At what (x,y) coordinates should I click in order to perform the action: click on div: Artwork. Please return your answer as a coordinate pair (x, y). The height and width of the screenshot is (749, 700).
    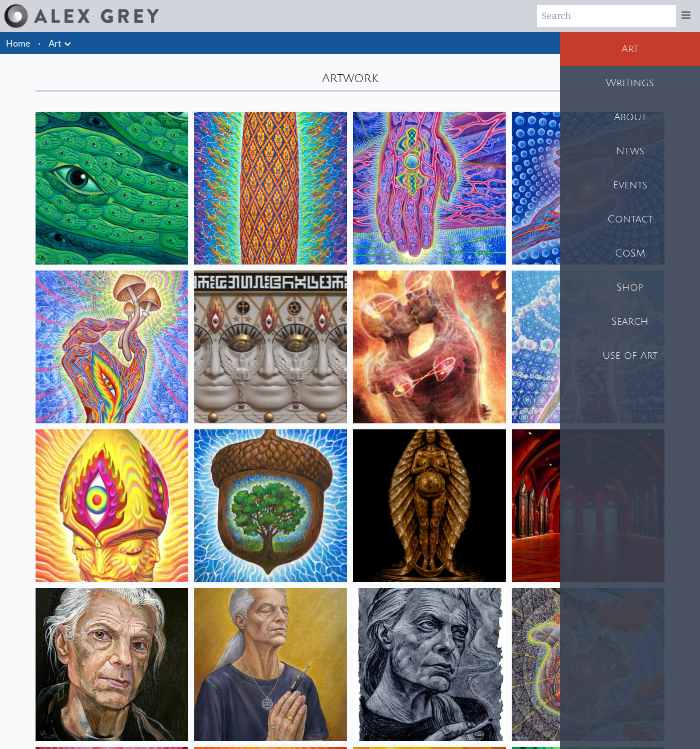
    Looking at the image, I should click on (350, 73).